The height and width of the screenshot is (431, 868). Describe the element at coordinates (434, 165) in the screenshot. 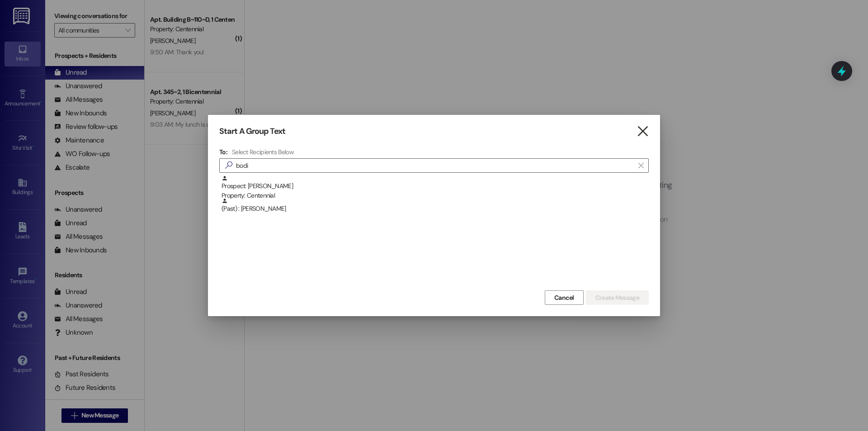

I see `input: Search for any contact or apartment` at that location.